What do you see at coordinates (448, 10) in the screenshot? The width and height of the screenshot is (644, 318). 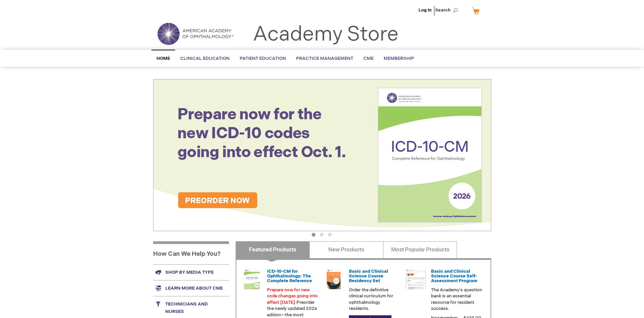 I see `span: Search` at bounding box center [448, 10].